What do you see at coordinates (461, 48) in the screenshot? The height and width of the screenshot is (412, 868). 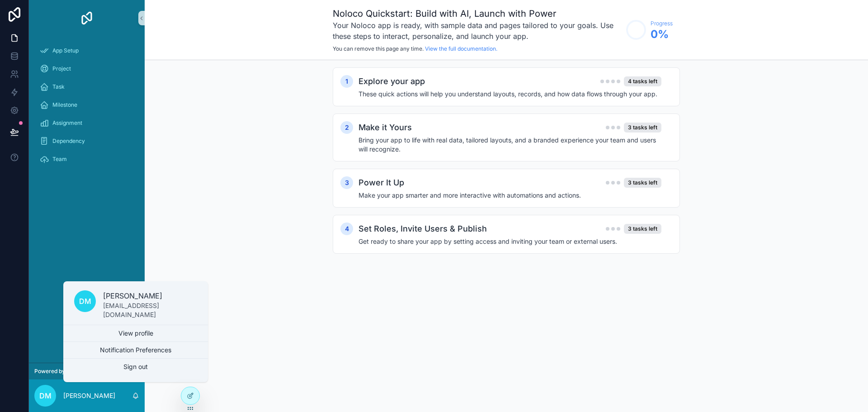 I see `a: View the full documentation.` at bounding box center [461, 48].